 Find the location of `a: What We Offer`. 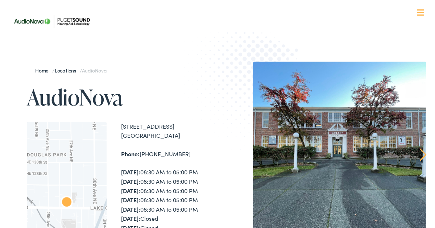

a: What We Offer is located at coordinates (220, 40).